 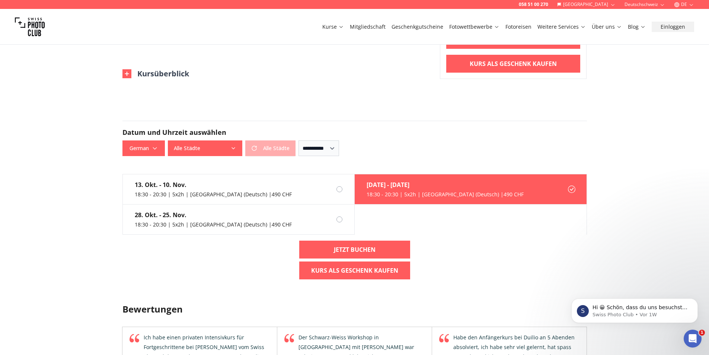 What do you see at coordinates (30, 27) in the screenshot?
I see `img: Swiss photo club` at bounding box center [30, 27].